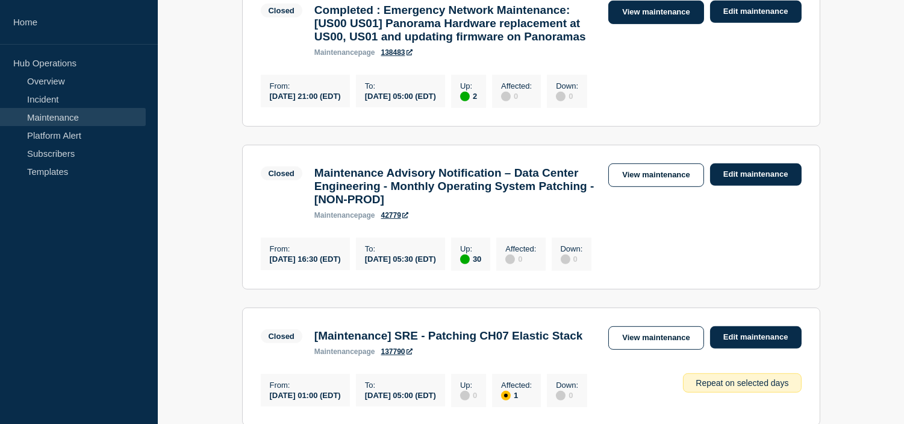  Describe the element at coordinates (469, 96) in the screenshot. I see `div: 2` at that location.